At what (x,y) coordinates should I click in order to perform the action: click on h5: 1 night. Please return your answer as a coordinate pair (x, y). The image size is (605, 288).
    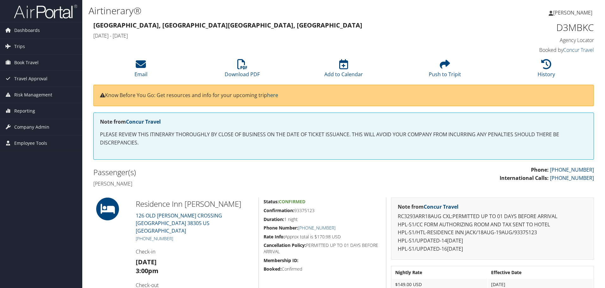
    Looking at the image, I should click on (323, 220).